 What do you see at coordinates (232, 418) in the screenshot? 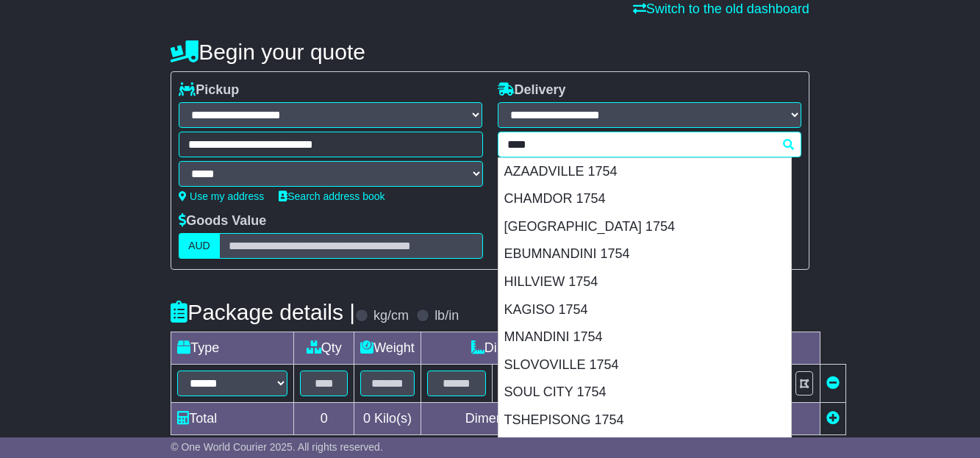
I see `td: Total` at bounding box center [232, 418].